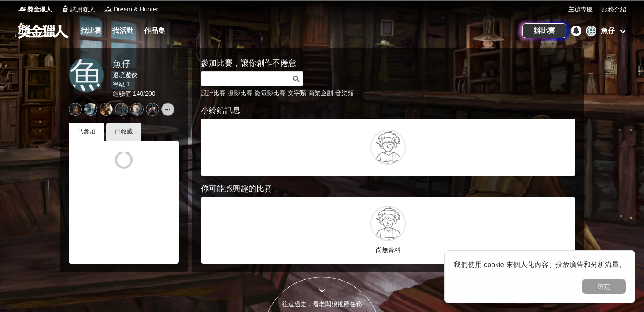 This screenshot has height=312, width=644. I want to click on div: 往這邊走，看老闆娘推薦任務, so click(322, 304).